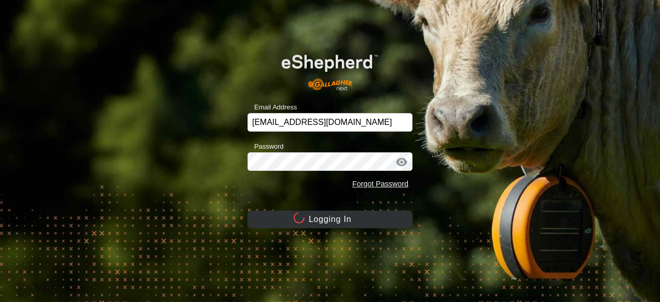 The height and width of the screenshot is (302, 660). Describe the element at coordinates (265, 146) in the screenshot. I see `label: Password` at that location.